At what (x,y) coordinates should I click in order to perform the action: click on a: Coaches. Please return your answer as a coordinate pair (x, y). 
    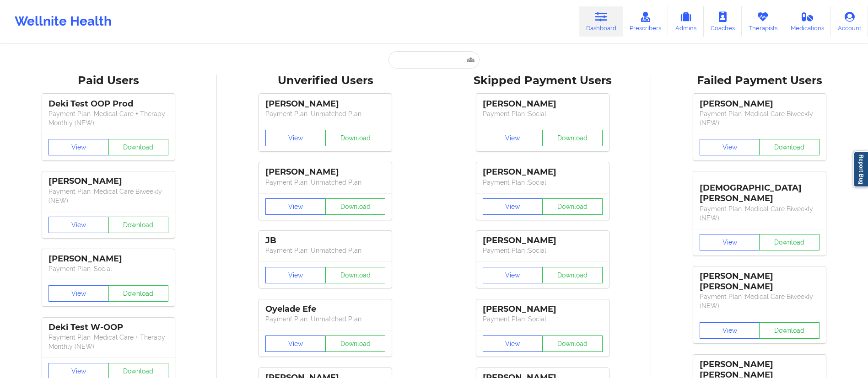
    Looking at the image, I should click on (722, 21).